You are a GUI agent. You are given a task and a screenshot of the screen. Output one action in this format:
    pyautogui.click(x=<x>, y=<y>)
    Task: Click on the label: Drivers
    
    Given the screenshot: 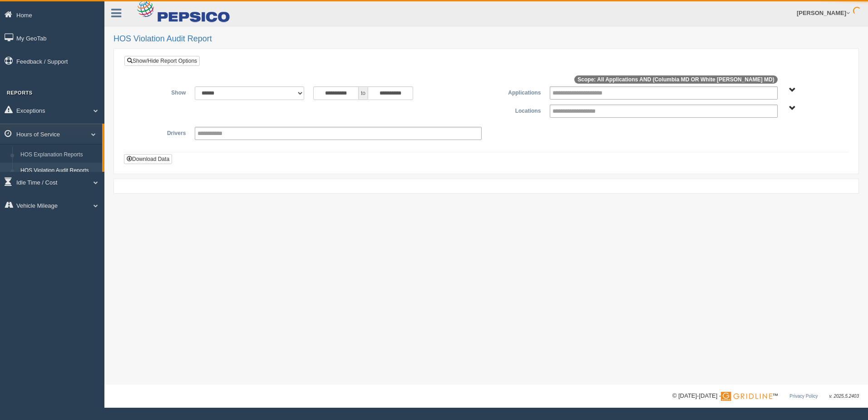 What is the action you would take?
    pyautogui.click(x=161, y=132)
    